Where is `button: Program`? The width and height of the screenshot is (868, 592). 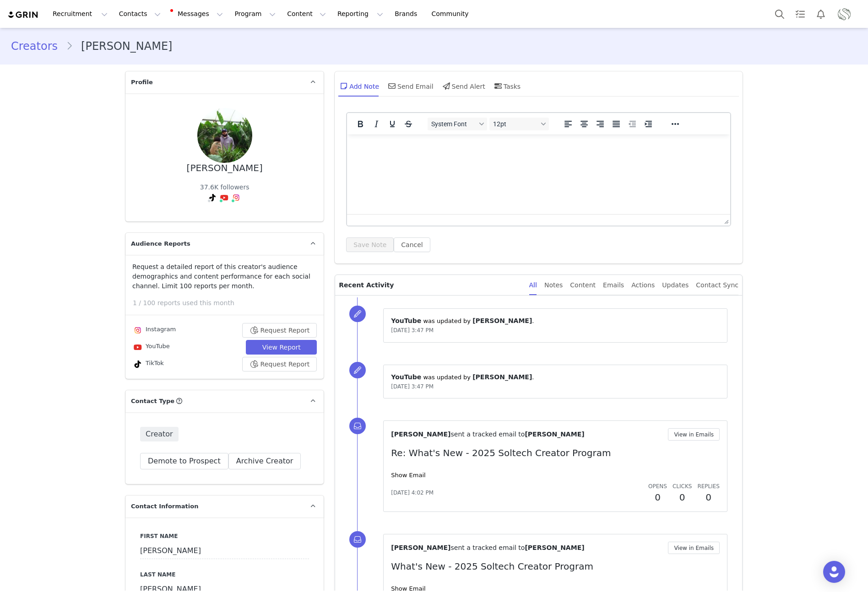
button: Program is located at coordinates (255, 14).